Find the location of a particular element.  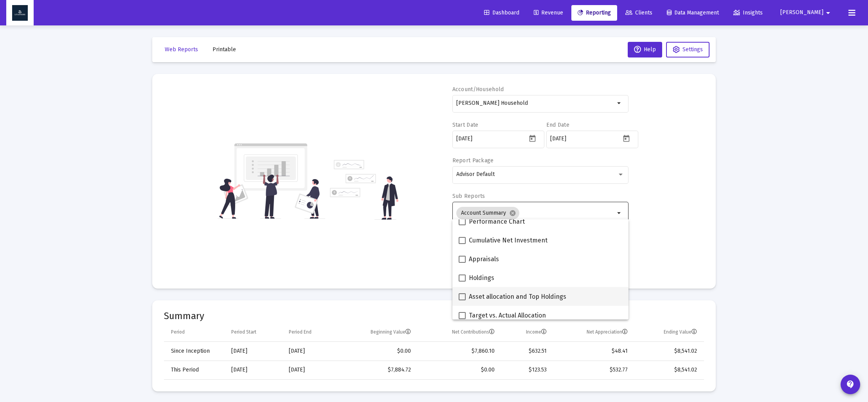

span: Reporting is located at coordinates (594, 13).